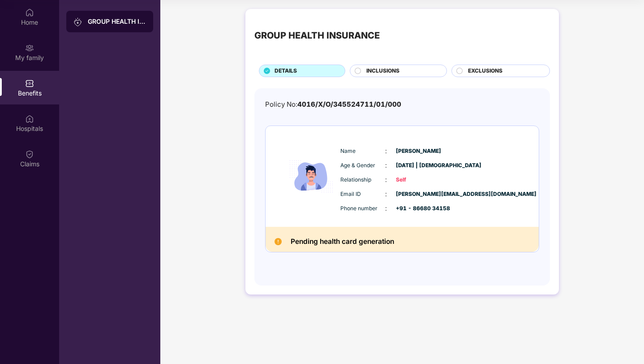 This screenshot has height=364, width=644. I want to click on img: icon, so click(312, 176).